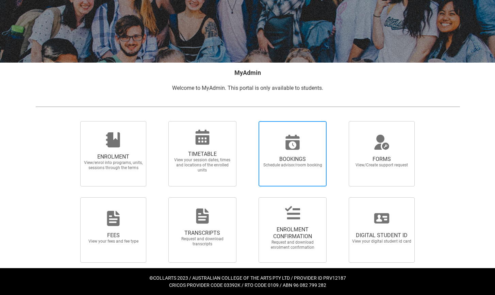 This screenshot has width=495, height=295. Describe the element at coordinates (293, 233) in the screenshot. I see `span: ENROLMENT CONFIRMATION` at that location.